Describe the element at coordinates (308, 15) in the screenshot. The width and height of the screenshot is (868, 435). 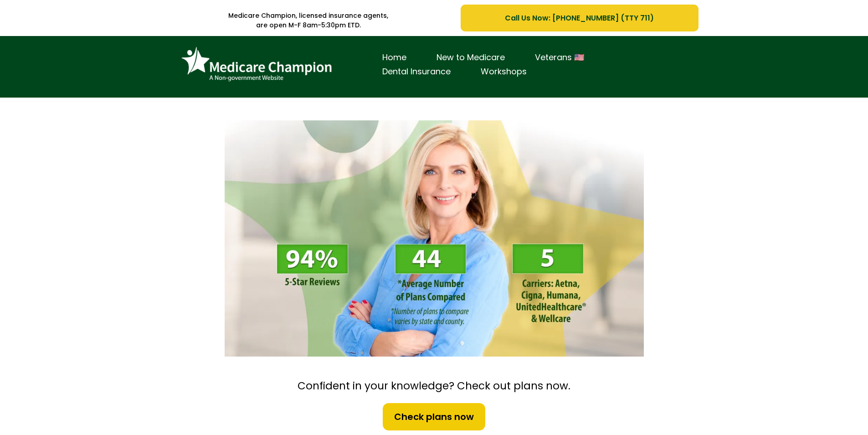
I see `p: Medicare Champion, licensed insurance agents,` at that location.